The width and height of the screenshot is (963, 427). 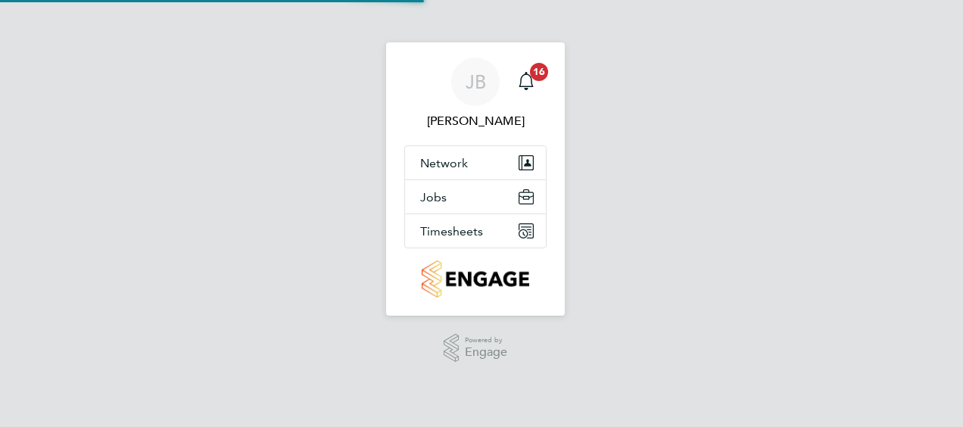 What do you see at coordinates (433, 197) in the screenshot?
I see `span: Jobs` at bounding box center [433, 197].